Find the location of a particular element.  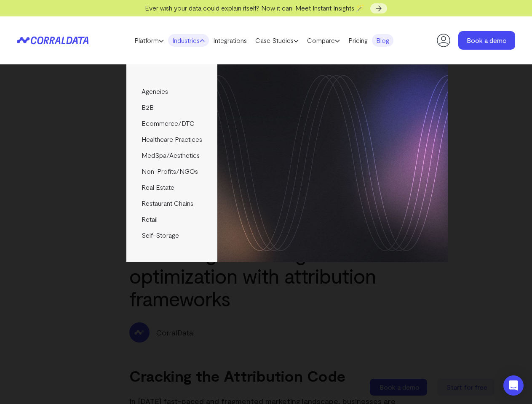

a: Restaurant Chains is located at coordinates (171, 203).